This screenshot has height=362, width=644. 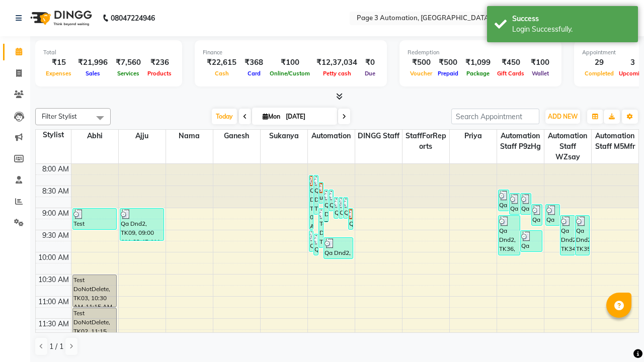 What do you see at coordinates (478, 62) in the screenshot?
I see `div: ₹1,099` at bounding box center [478, 62].